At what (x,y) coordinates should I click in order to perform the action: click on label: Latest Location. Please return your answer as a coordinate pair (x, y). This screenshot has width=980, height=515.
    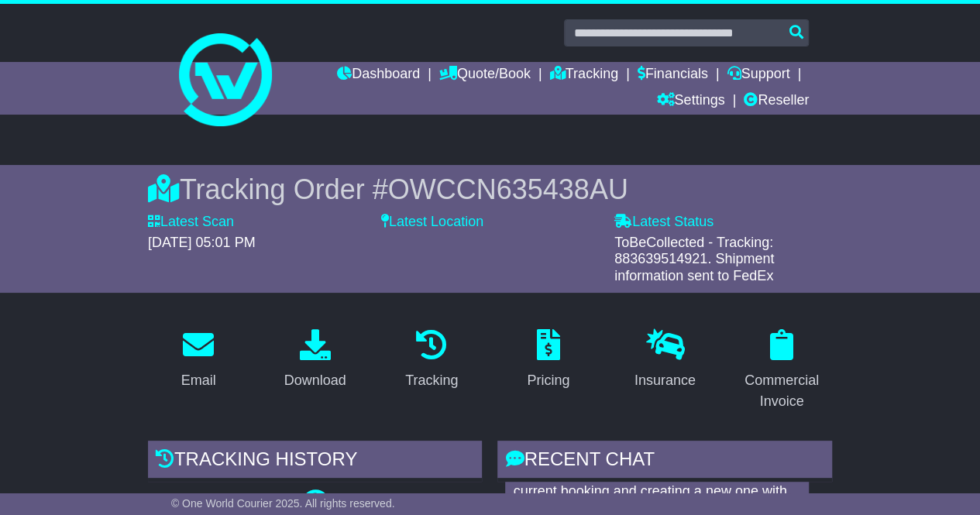
    Looking at the image, I should click on (432, 223).